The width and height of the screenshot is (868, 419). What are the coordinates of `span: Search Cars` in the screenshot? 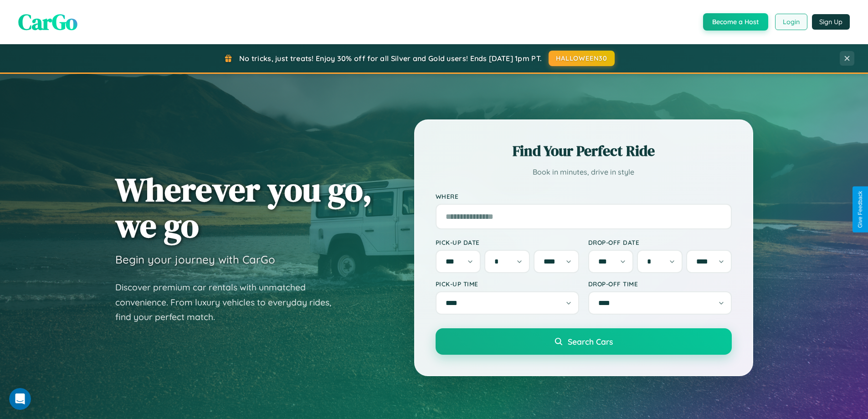 It's located at (590, 342).